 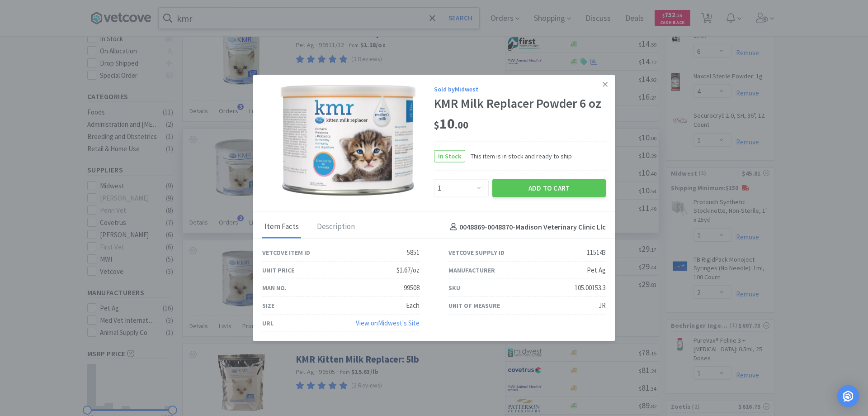 What do you see at coordinates (461, 125) in the screenshot?
I see `span: . 00` at bounding box center [461, 125].